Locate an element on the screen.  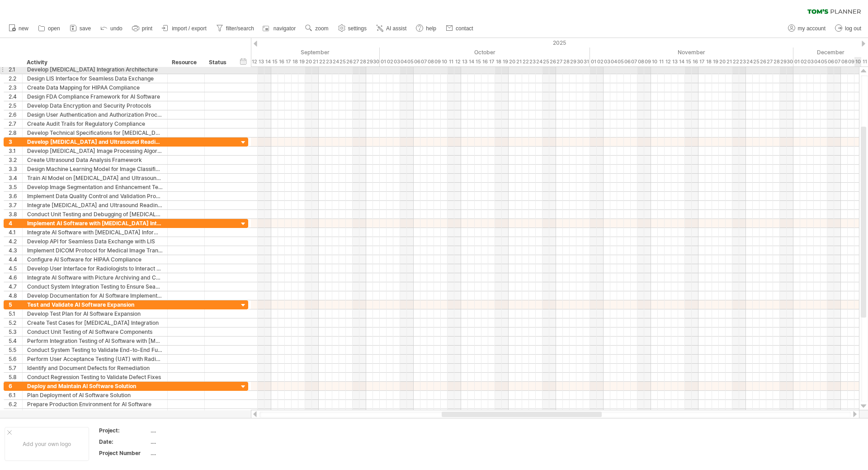
div: Tuesday, 30 September 2025 is located at coordinates (376, 61).